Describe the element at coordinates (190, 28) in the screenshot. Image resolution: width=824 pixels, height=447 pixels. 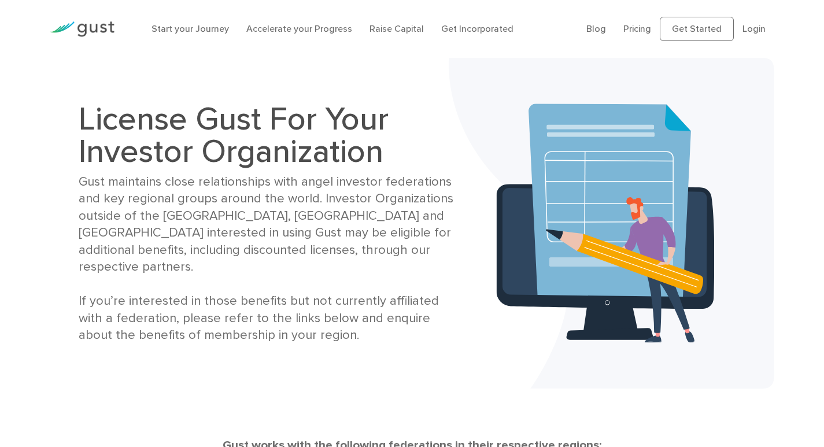
I see `a: Start your Journey` at that location.